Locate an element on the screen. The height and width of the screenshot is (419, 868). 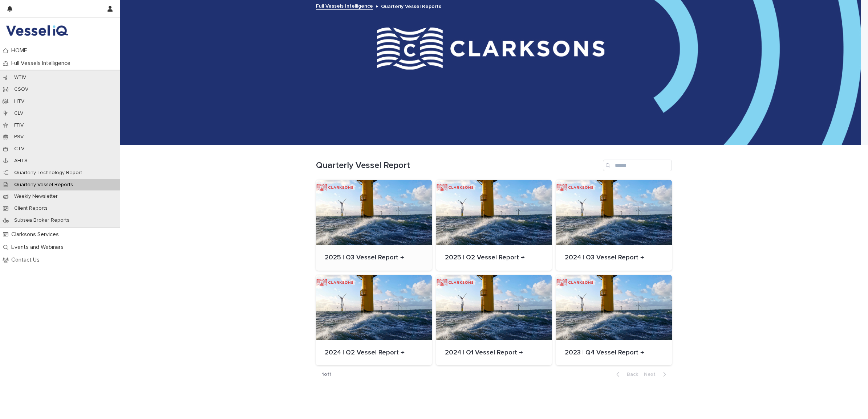
a: 2023 | Q4 Vessel Report → is located at coordinates (614, 320).